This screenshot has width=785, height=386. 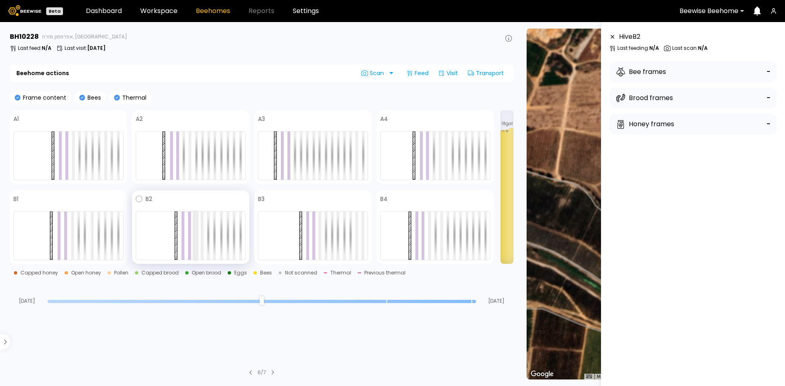 What do you see at coordinates (206, 273) in the screenshot?
I see `div: Open brood` at bounding box center [206, 273].